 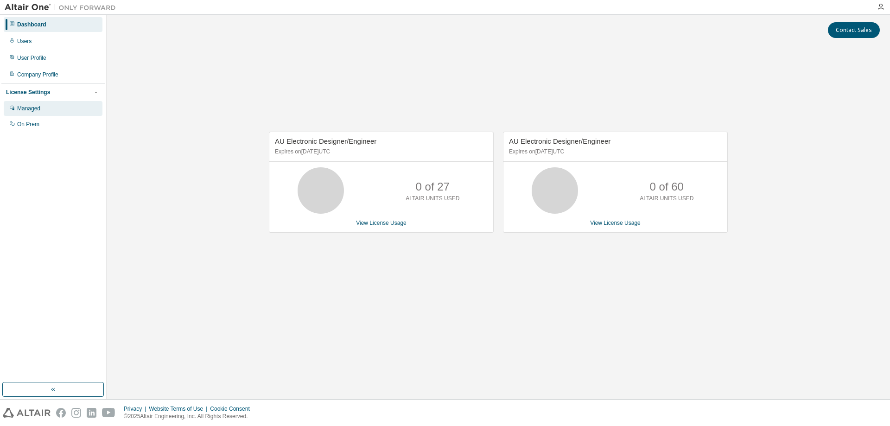 What do you see at coordinates (61, 413) in the screenshot?
I see `img: facebook.svg` at bounding box center [61, 413].